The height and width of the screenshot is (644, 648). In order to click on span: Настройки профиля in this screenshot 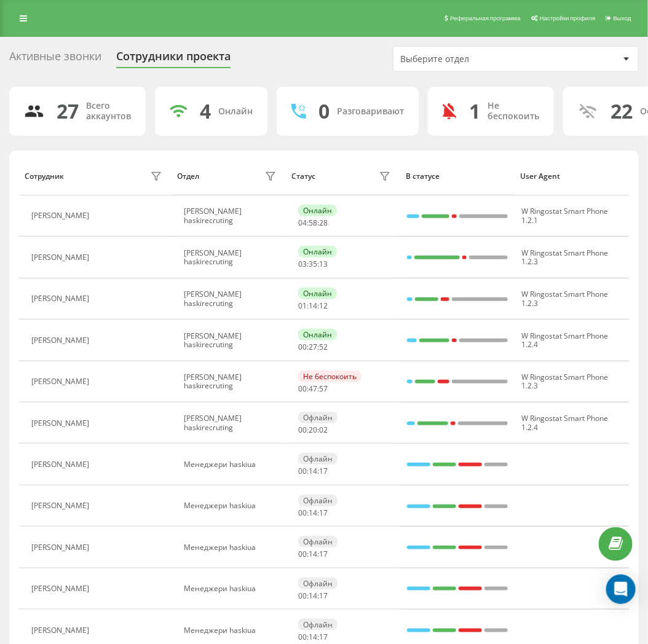, I will do `click(567, 18)`.